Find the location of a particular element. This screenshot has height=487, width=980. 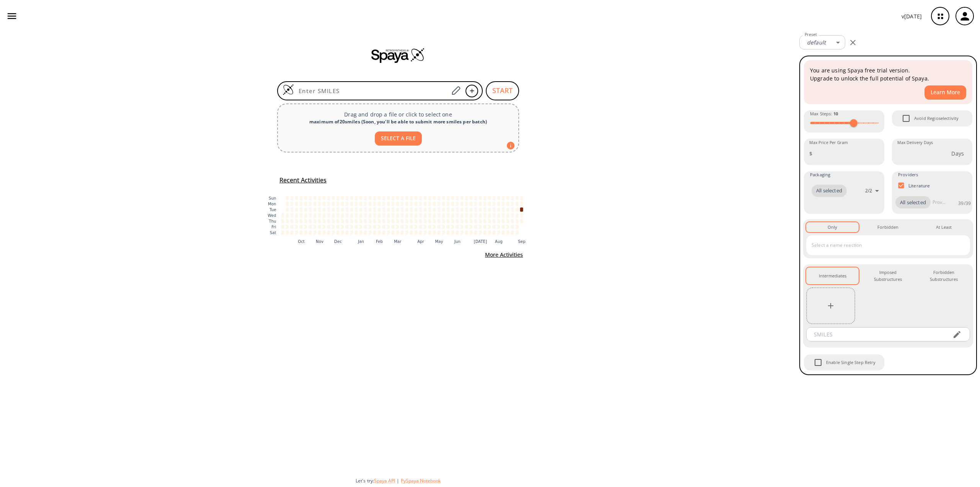

text: Wed is located at coordinates (271, 215).